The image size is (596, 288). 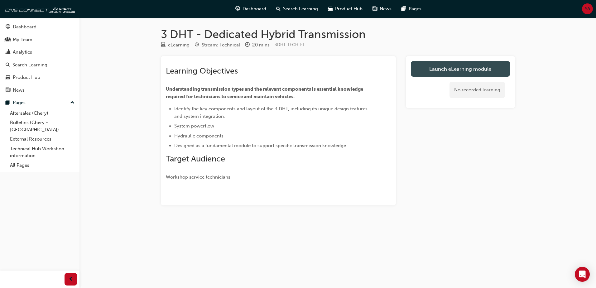 I want to click on div: eLearning, so click(x=179, y=45).